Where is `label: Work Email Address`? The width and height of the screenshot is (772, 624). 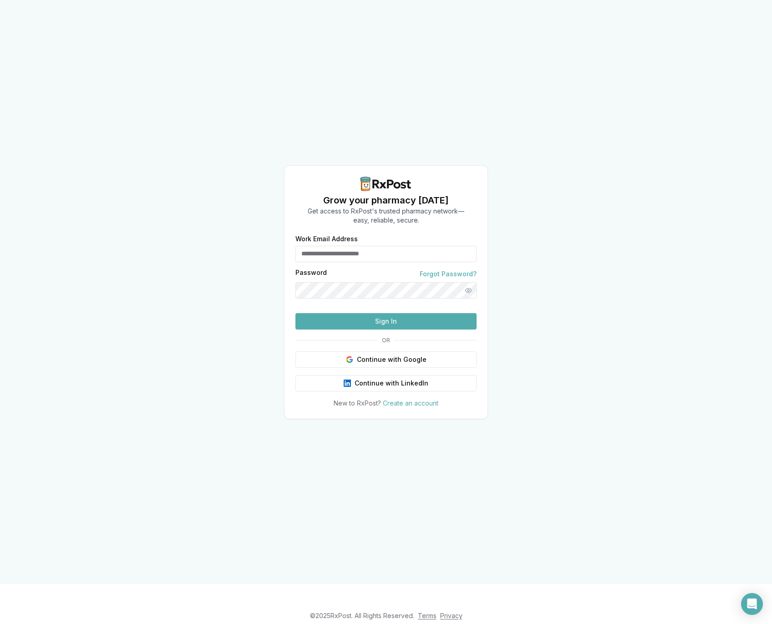
label: Work Email Address is located at coordinates (386, 239).